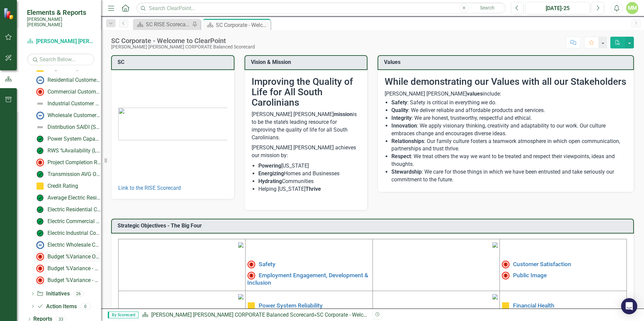 This screenshot has width=644, height=321. What do you see at coordinates (542, 264) in the screenshot?
I see `a: Customer Satisfaction` at bounding box center [542, 264].